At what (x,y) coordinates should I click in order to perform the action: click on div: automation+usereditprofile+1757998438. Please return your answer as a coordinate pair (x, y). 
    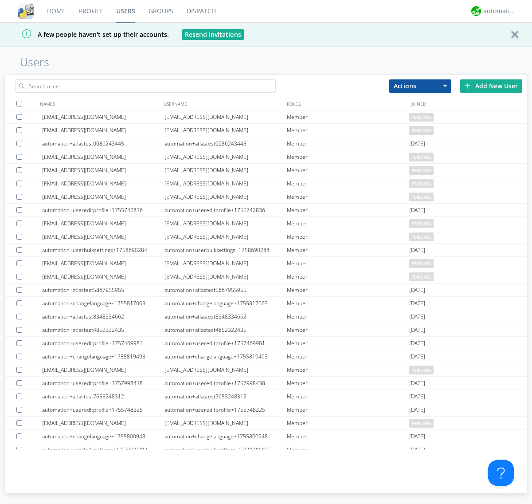
    Looking at the image, I should click on (226, 383).